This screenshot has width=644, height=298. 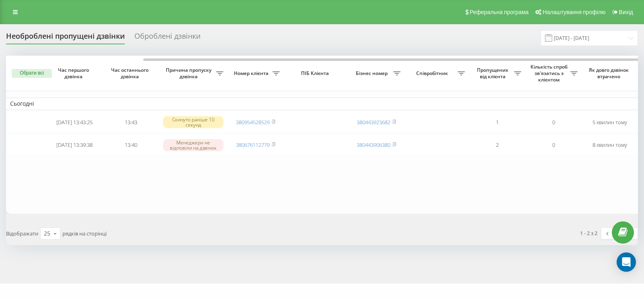 What do you see at coordinates (374, 122) in the screenshot?
I see `a: 380443923682` at bounding box center [374, 122].